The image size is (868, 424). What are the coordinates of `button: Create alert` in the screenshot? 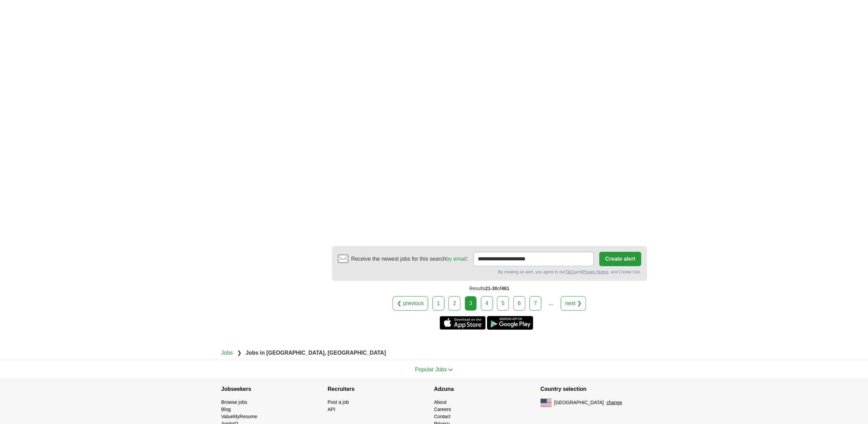 It's located at (621, 259).